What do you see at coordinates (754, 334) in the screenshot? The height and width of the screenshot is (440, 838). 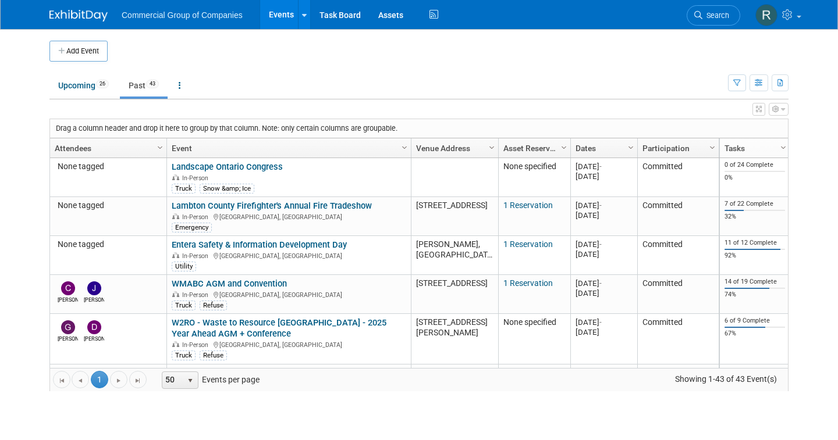 I see `div: 67%` at bounding box center [754, 334].